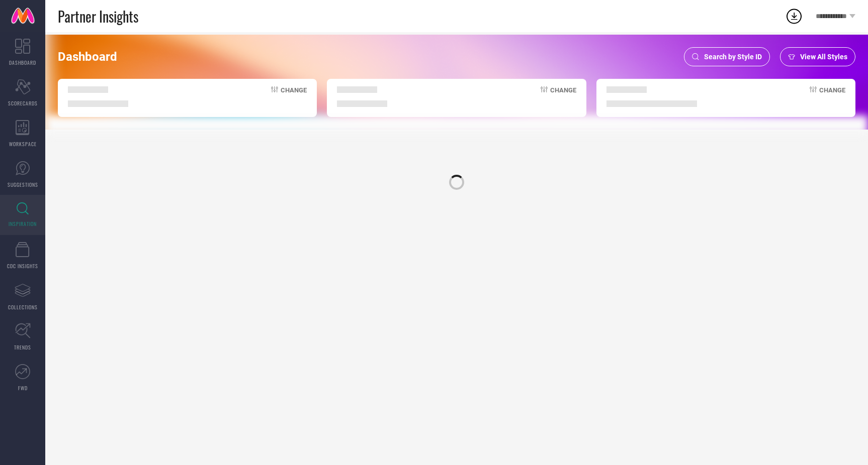  Describe the element at coordinates (23, 103) in the screenshot. I see `span: SCORECARDS` at that location.